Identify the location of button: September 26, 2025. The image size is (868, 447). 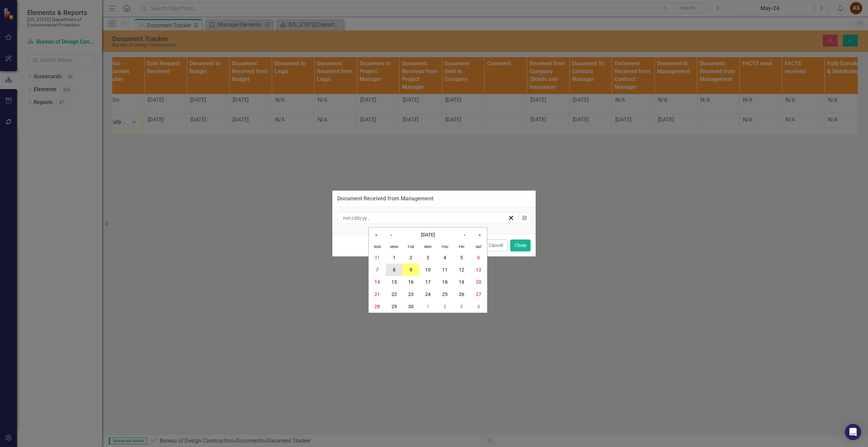
(462, 295).